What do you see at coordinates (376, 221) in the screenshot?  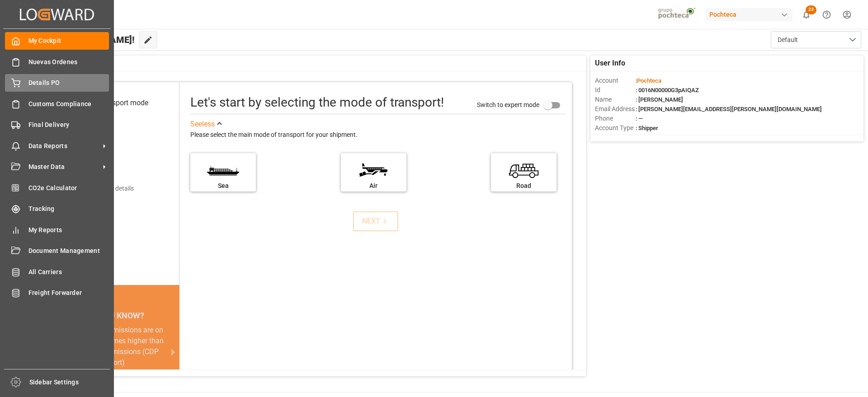 I see `div: NEXT` at bounding box center [376, 221].